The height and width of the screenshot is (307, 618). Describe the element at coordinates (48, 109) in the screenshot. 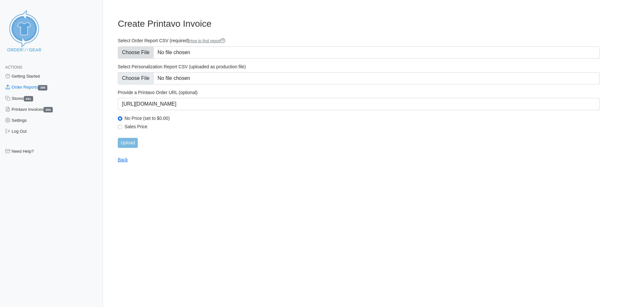

I see `span: 368` at that location.